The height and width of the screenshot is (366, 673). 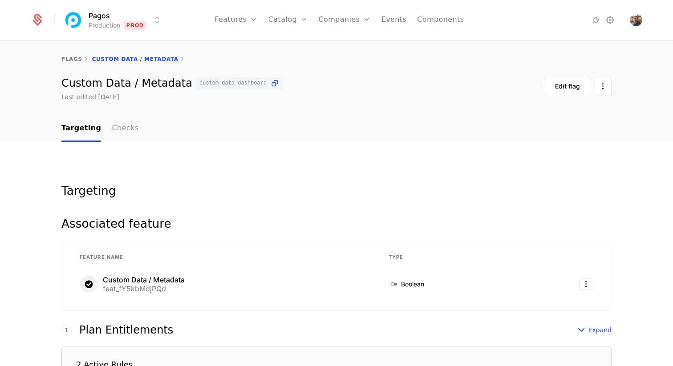 What do you see at coordinates (337, 129) in the screenshot?
I see `nav: Main` at bounding box center [337, 129].